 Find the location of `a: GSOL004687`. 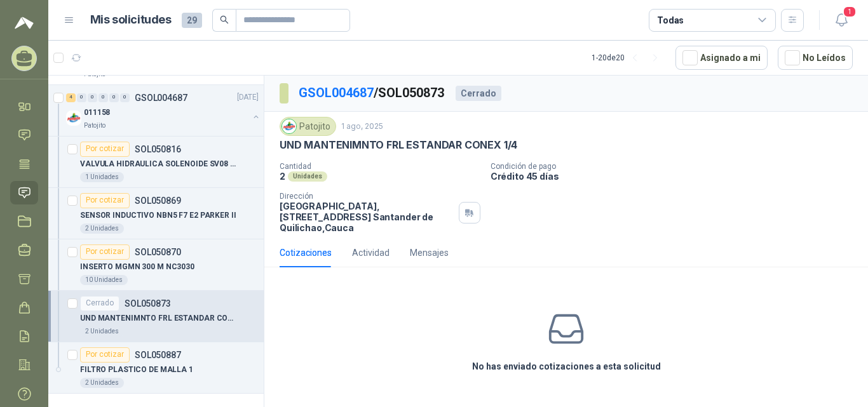

a: GSOL004687 is located at coordinates (336, 93).